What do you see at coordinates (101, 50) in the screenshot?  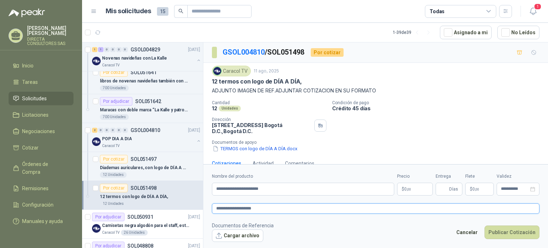 I see `div: 1` at bounding box center [101, 50].